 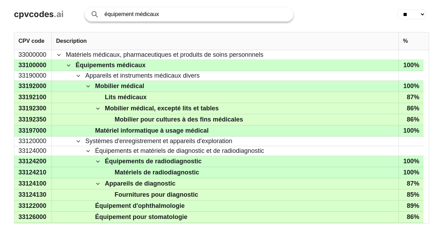 What do you see at coordinates (33, 206) in the screenshot?
I see `div: 33122000` at bounding box center [33, 206].